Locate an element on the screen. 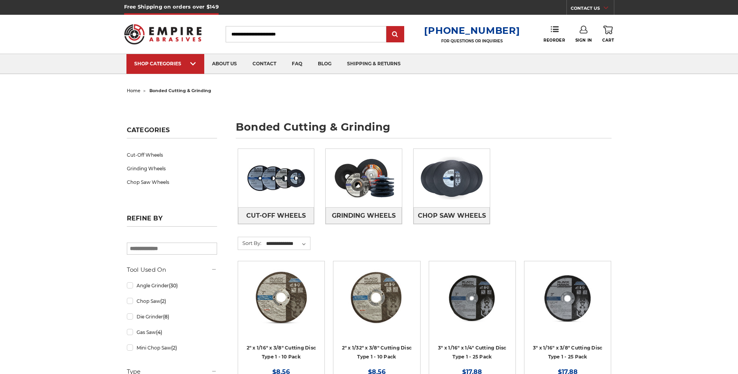  span: (30) is located at coordinates (173, 286).